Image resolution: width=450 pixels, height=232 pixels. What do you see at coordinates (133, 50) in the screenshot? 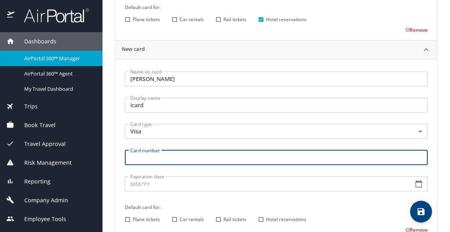
I see `h2: New card` at bounding box center [133, 50].